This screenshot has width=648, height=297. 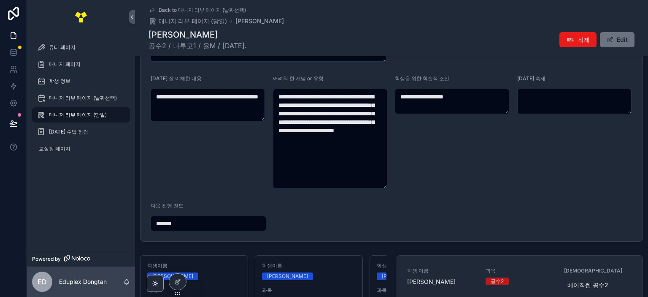 What do you see at coordinates (617, 40) in the screenshot?
I see `button: Edit` at bounding box center [617, 40].